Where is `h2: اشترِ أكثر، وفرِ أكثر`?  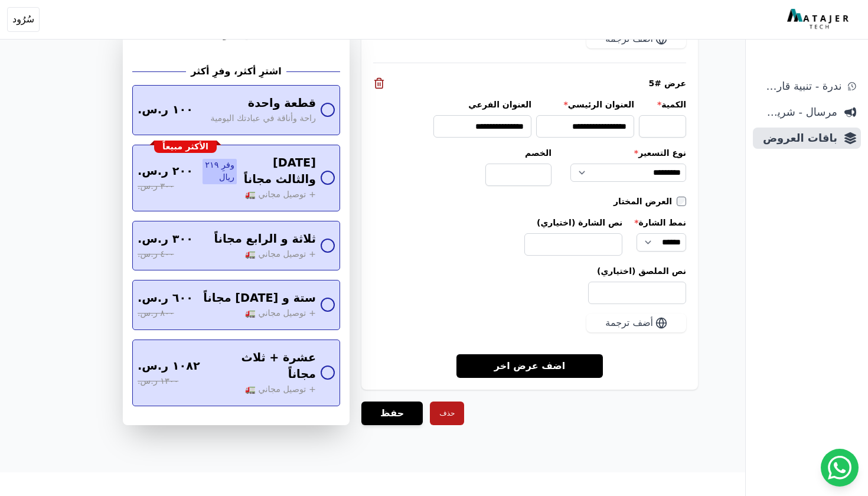
h2: اشترِ أكثر، وفرِ أكثر is located at coordinates (236, 72).